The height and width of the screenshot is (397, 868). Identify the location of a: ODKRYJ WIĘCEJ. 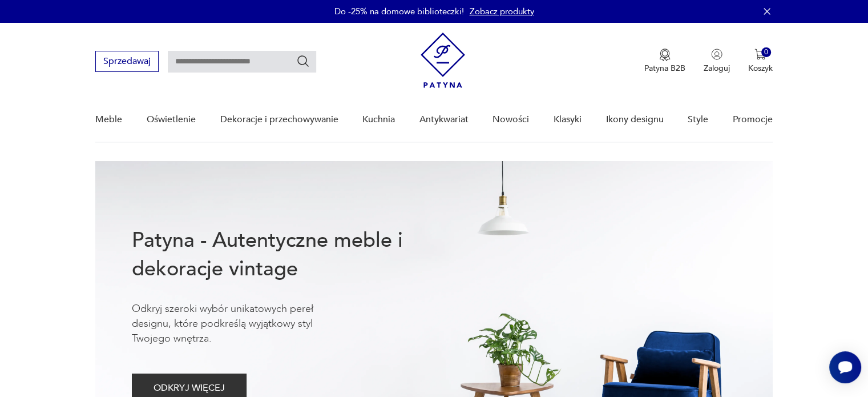
(189, 389).